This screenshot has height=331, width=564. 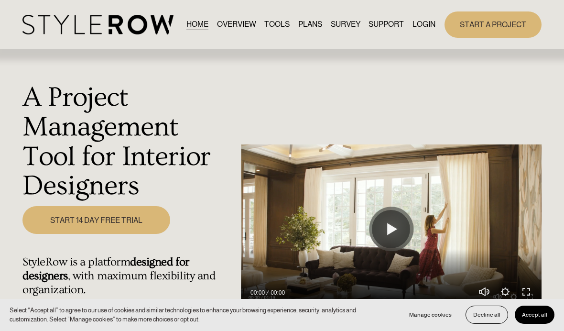 I want to click on span: Decline all, so click(x=486, y=314).